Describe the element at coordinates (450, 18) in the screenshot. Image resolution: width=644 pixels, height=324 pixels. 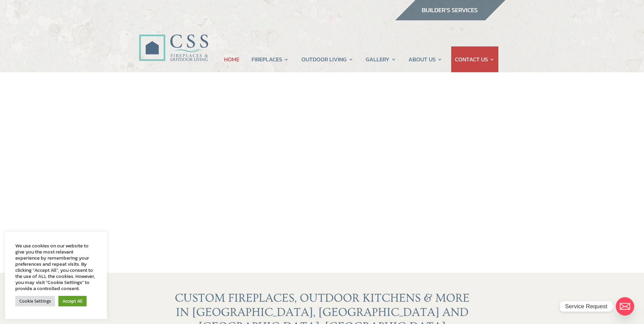
I see `a: builder services construction supply` at that location.